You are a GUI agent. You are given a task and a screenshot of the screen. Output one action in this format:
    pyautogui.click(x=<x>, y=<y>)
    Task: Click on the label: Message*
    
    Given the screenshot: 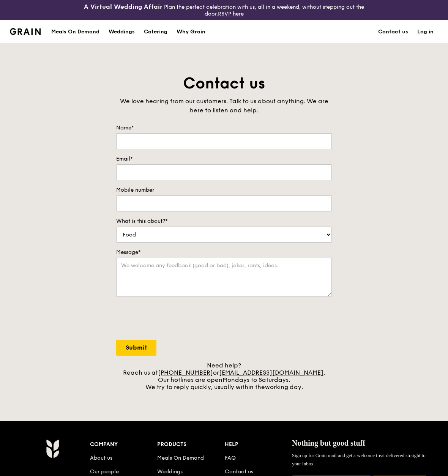 What is the action you would take?
    pyautogui.click(x=224, y=252)
    